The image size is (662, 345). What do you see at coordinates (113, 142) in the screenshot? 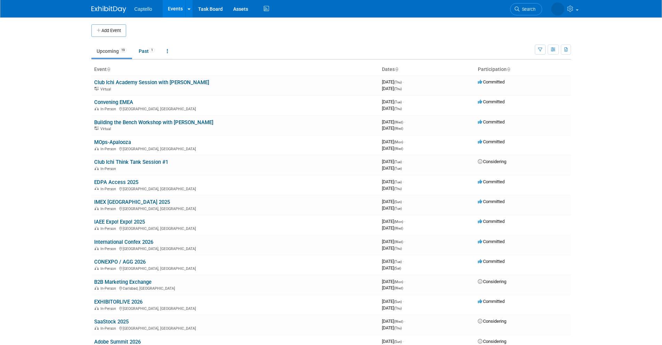
I see `a: MOps-Apalooza` at bounding box center [113, 142].